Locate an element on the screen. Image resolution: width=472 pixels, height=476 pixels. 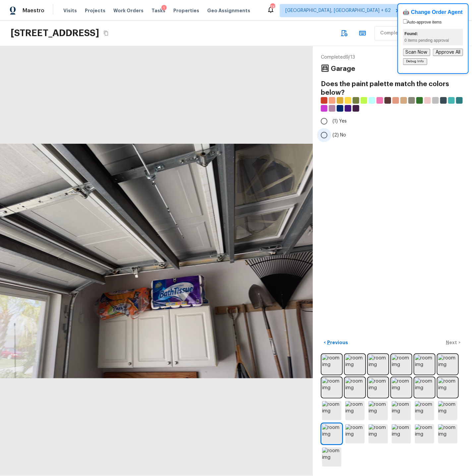
span: Projects is located at coordinates (95, 11).